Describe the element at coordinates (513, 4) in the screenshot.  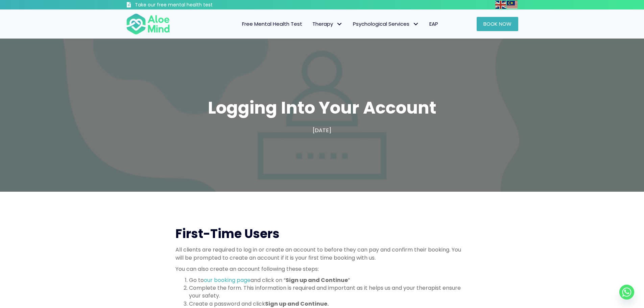
I see `a: Malay` at that location.